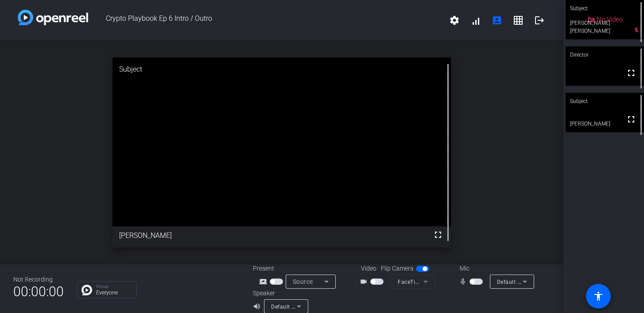 Image resolution: width=644 pixels, height=313 pixels. Describe the element at coordinates (604, 55) in the screenshot. I see `div: Director` at that location.